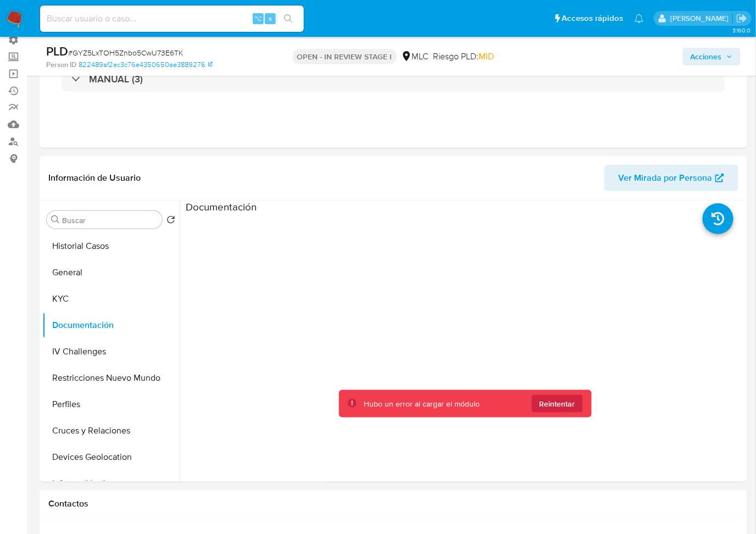 This screenshot has height=534, width=756. I want to click on button: Cruces y Relaciones, so click(111, 431).